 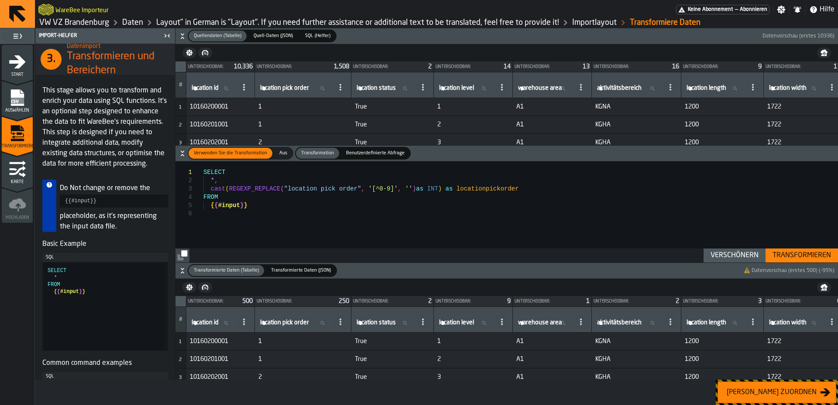 I want to click on label: button-switch-multi-Transformierte Daten (JSON), so click(x=301, y=271).